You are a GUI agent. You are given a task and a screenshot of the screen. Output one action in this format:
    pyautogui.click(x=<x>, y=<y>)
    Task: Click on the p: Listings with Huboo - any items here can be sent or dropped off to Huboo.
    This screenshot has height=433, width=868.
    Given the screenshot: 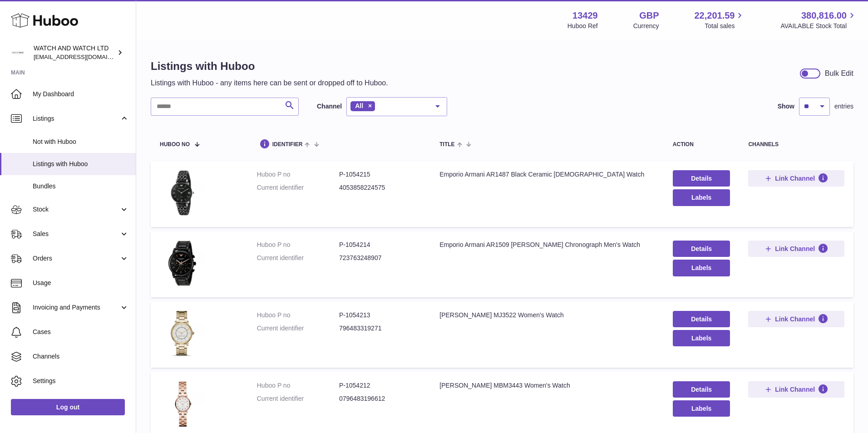 What is the action you would take?
    pyautogui.click(x=269, y=83)
    